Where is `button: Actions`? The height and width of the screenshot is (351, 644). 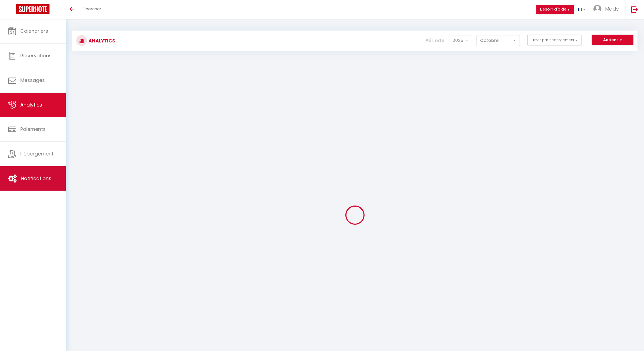
button: Actions is located at coordinates (613, 40).